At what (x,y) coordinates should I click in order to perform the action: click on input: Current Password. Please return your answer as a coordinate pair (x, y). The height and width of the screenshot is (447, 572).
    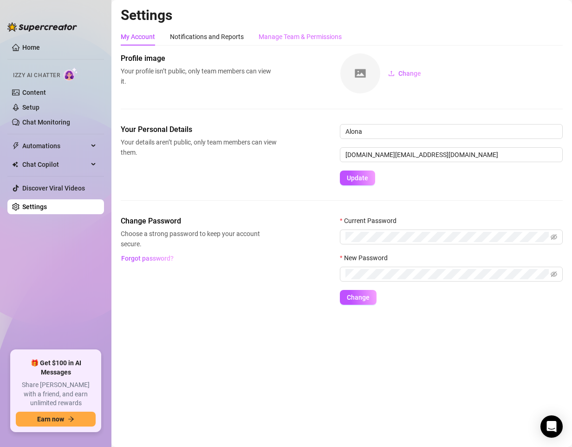
    Looking at the image, I should click on (447, 237).